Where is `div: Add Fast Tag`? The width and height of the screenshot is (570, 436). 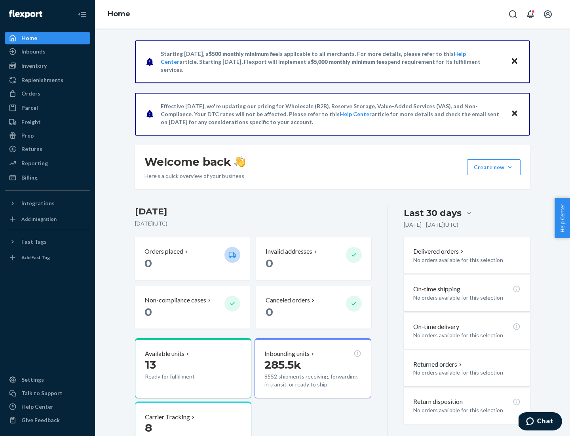 div: Add Fast Tag is located at coordinates (36, 257).